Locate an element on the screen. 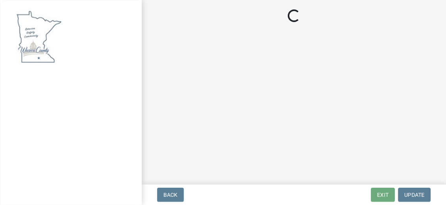  span: Update is located at coordinates (414, 195).